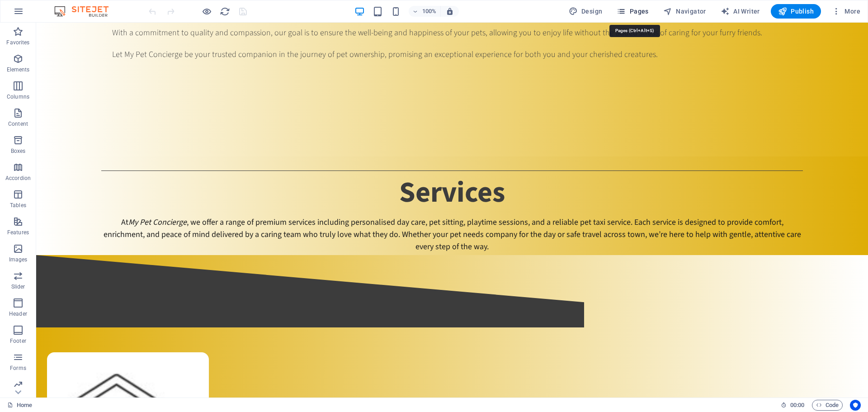 The image size is (868, 412). Describe the element at coordinates (18, 341) in the screenshot. I see `p: Footer` at that location.